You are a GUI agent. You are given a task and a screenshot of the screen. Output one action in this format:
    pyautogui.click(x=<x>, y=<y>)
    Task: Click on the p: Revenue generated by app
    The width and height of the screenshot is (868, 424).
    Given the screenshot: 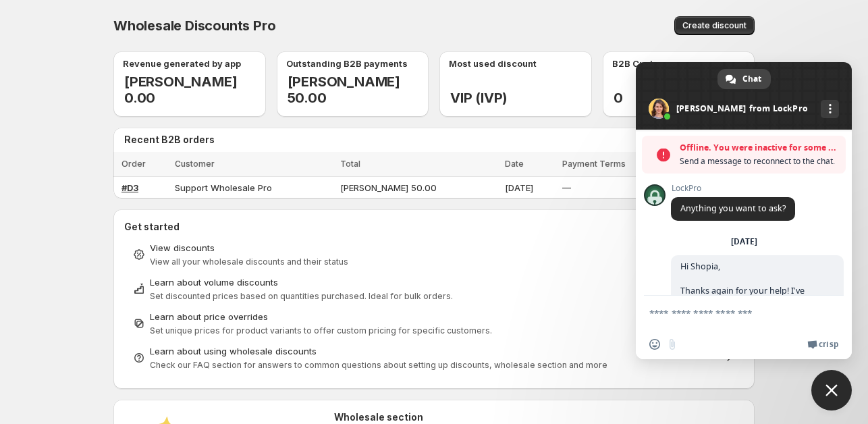 What is the action you would take?
    pyautogui.click(x=181, y=63)
    